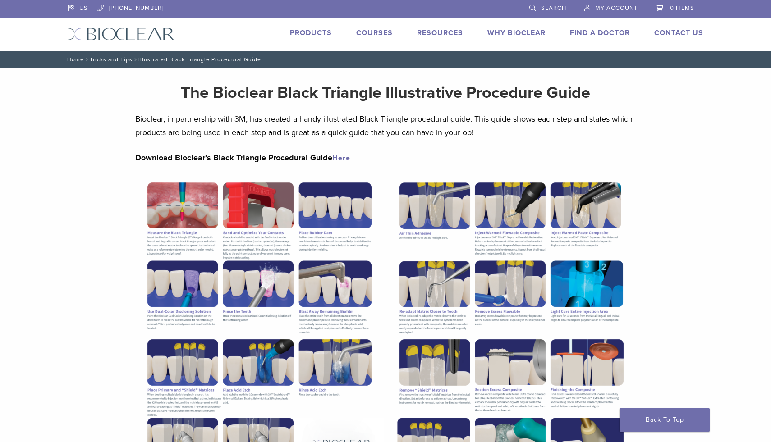 This screenshot has height=442, width=771. I want to click on a: Contact Us, so click(679, 33).